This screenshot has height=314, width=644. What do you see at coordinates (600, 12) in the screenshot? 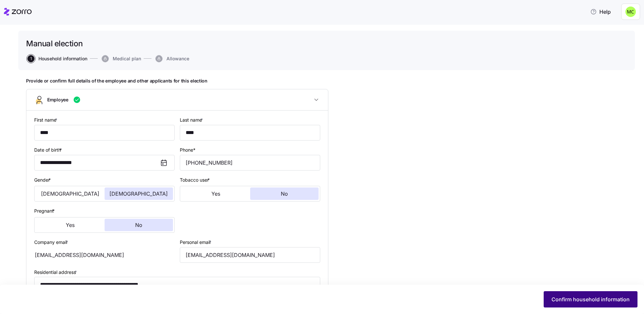
I see `span: Help` at bounding box center [600, 12].